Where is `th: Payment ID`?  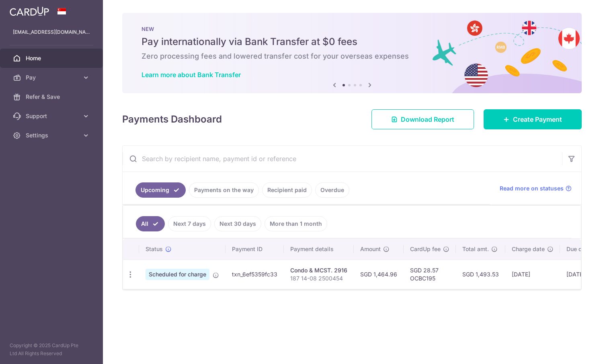 th: Payment ID is located at coordinates (255, 249).